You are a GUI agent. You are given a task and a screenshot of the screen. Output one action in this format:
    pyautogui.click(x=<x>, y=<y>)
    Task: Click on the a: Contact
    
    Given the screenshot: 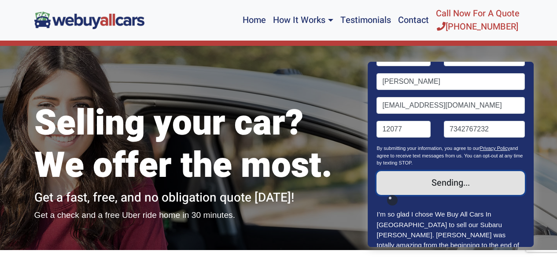 What is the action you would take?
    pyautogui.click(x=414, y=20)
    